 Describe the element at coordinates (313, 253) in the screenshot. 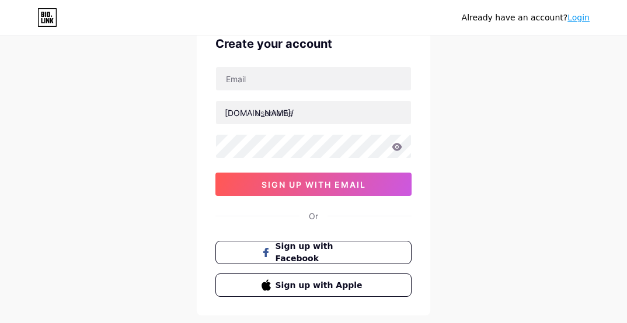

I see `button: Sign up with Facebook` at that location.